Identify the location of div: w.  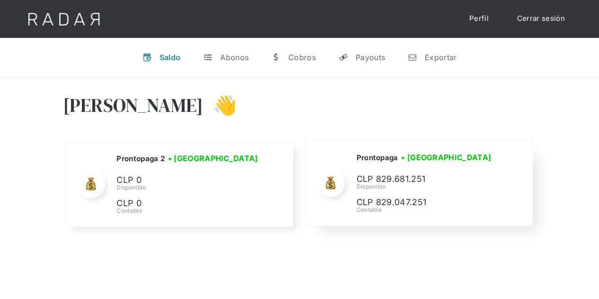
(276, 57).